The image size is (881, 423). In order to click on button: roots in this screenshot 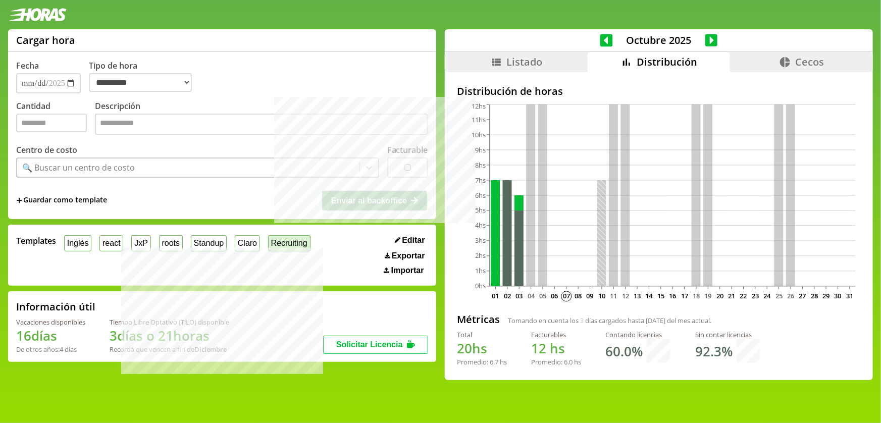, I will do `click(171, 243)`.